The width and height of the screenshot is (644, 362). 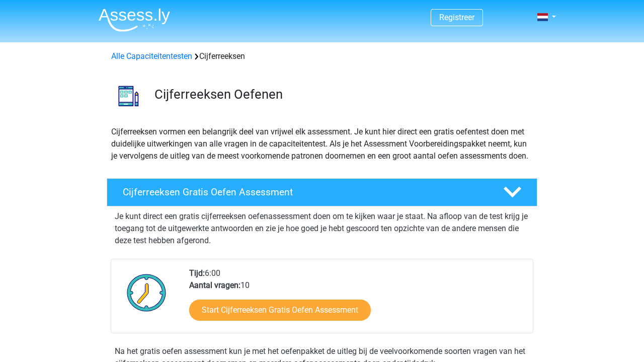 I want to click on p: Je kunt direct een gratis cijferreeksen oefenassessment doen om te kijken waar je staat. Na afloo..., so click(x=322, y=229).